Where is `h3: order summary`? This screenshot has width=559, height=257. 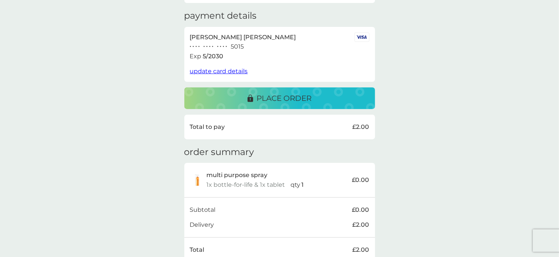
h3: order summary is located at coordinates (219, 152).